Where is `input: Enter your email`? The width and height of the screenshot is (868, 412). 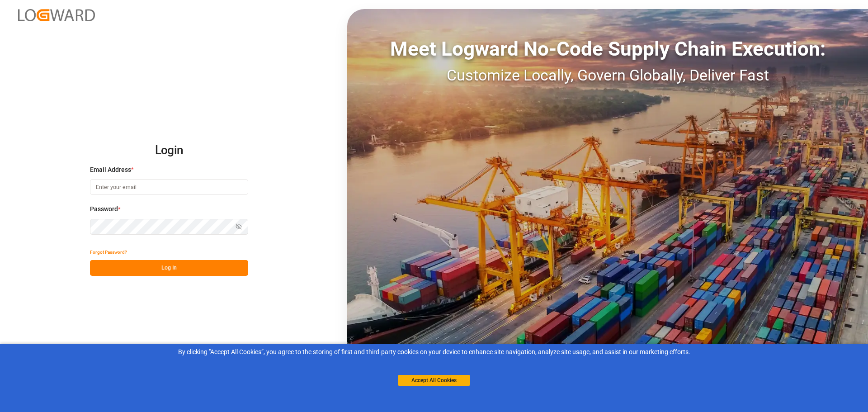 input: Enter your email is located at coordinates (169, 187).